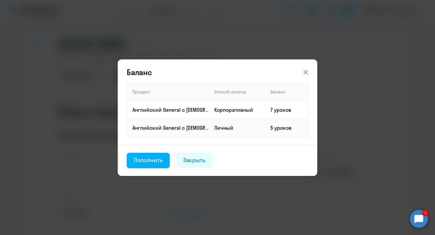 The image size is (435, 235). What do you see at coordinates (237, 110) in the screenshot?
I see `td: Корпоративный` at bounding box center [237, 110].